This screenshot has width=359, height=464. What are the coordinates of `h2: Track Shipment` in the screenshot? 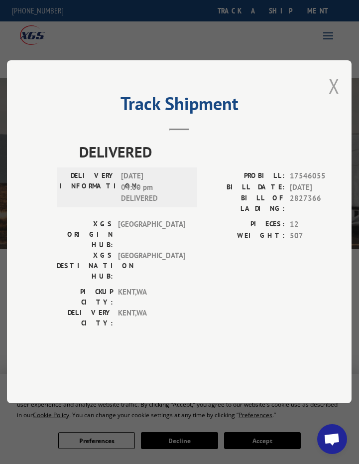 It's located at (179, 106).